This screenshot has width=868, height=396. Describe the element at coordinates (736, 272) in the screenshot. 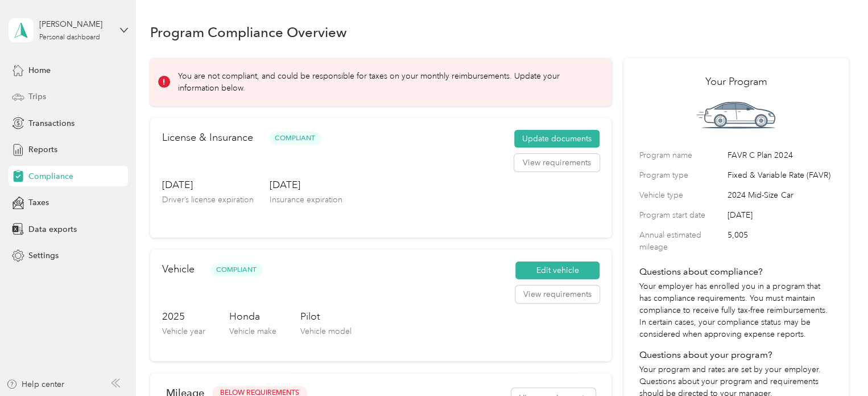

I see `h4: Questions about compliance?` at that location.